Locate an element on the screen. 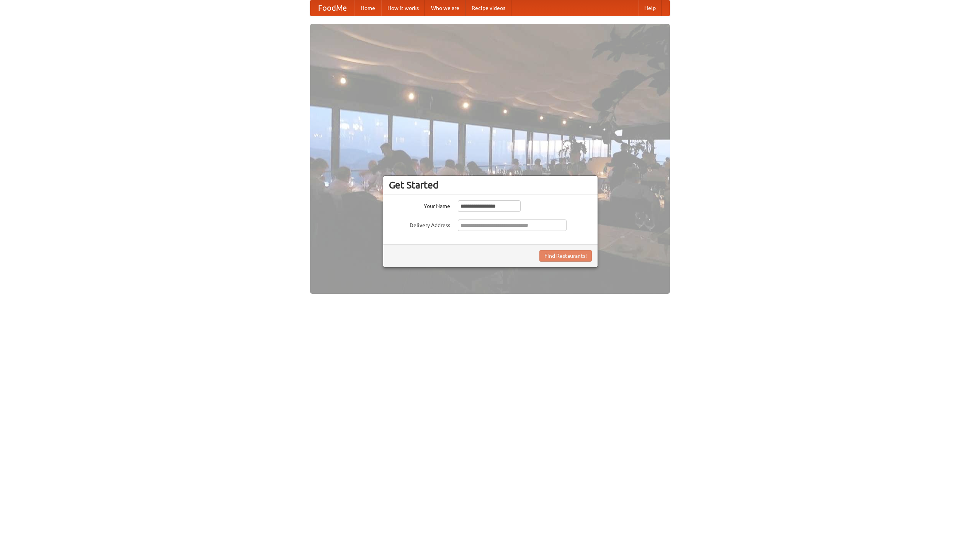 This screenshot has height=542, width=980. a: Recipe videos is located at coordinates (488, 9).